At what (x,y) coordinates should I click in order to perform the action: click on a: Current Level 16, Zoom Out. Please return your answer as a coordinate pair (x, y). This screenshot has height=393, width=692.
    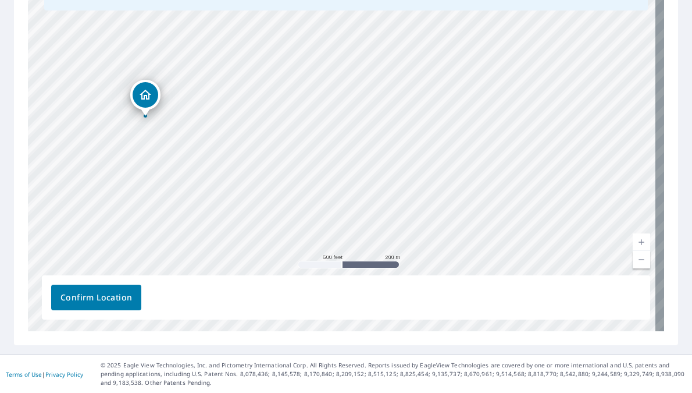
    Looking at the image, I should click on (642, 260).